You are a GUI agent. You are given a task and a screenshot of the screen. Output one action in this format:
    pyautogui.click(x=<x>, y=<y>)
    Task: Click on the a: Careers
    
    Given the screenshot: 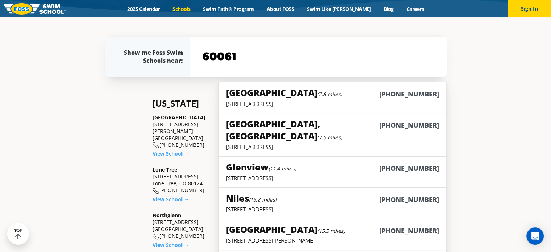 What is the action you would take?
    pyautogui.click(x=414, y=9)
    